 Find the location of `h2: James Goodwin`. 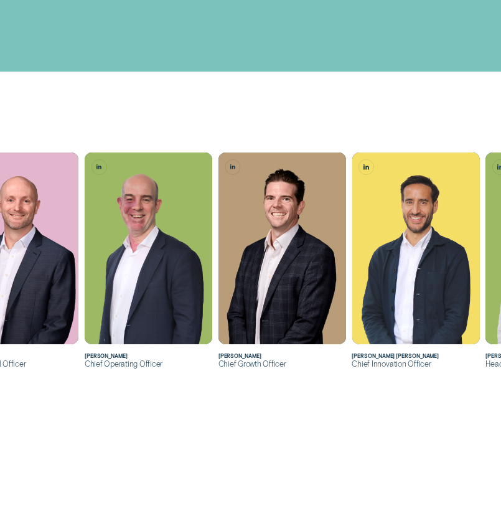

h2: James Goodwin is located at coordinates (282, 356).